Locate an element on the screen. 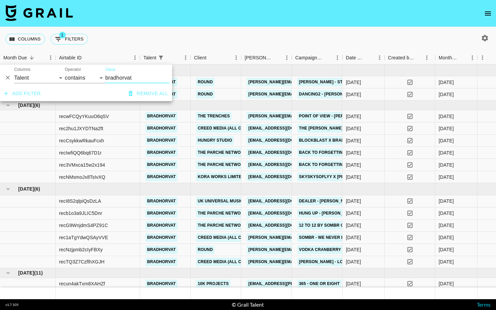  button: open drawer is located at coordinates (488, 13).